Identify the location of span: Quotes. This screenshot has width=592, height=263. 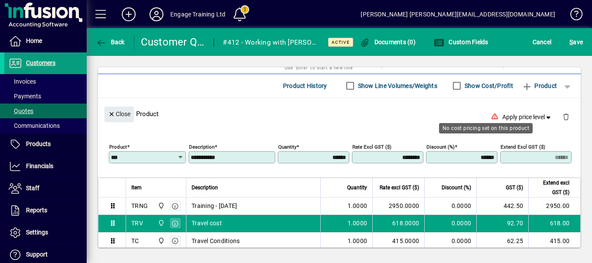
(21, 111).